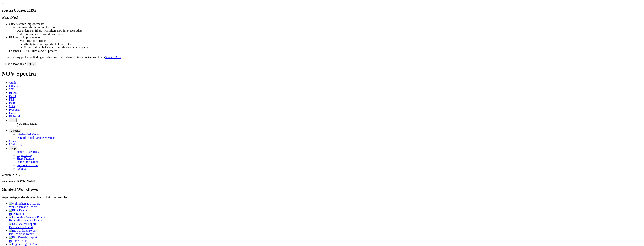 This screenshot has height=246, width=644. What do you see at coordinates (12, 141) in the screenshot?
I see `span: Calcs` at bounding box center [12, 141].